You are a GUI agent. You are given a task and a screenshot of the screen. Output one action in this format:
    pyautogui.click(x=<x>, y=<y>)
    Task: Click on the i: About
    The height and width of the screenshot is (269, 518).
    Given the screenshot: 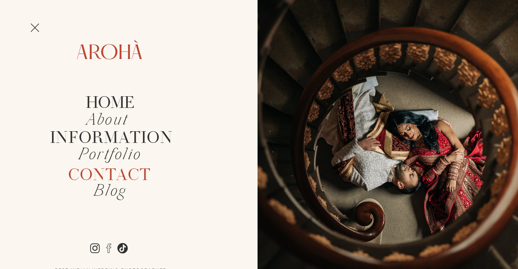 What is the action you would take?
    pyautogui.click(x=107, y=120)
    